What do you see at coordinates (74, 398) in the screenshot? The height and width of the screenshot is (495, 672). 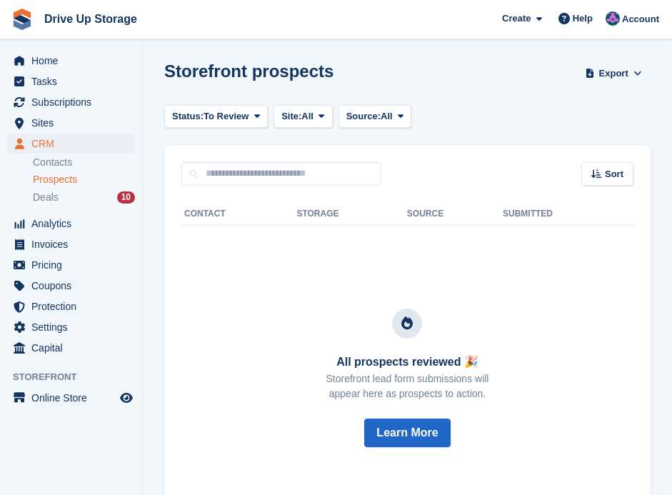 I see `span: Online Store` at bounding box center [74, 398].